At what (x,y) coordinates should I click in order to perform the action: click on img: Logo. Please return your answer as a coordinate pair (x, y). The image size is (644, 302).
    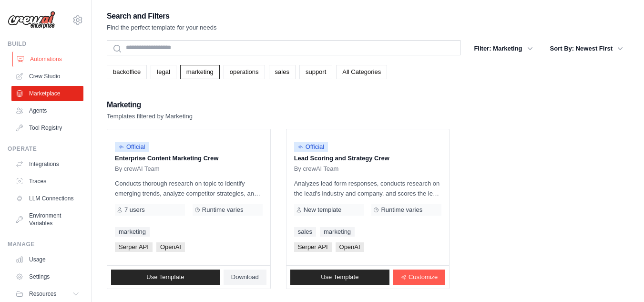
    Looking at the image, I should click on (31, 20).